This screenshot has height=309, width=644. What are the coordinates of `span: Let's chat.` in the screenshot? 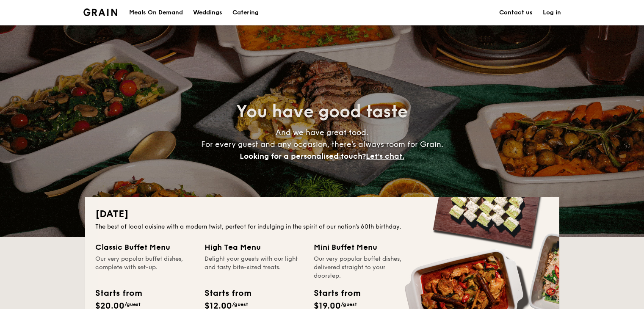 It's located at (384, 156).